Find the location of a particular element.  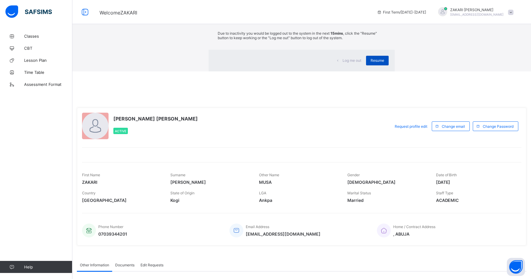

span: Change email is located at coordinates (454, 126).